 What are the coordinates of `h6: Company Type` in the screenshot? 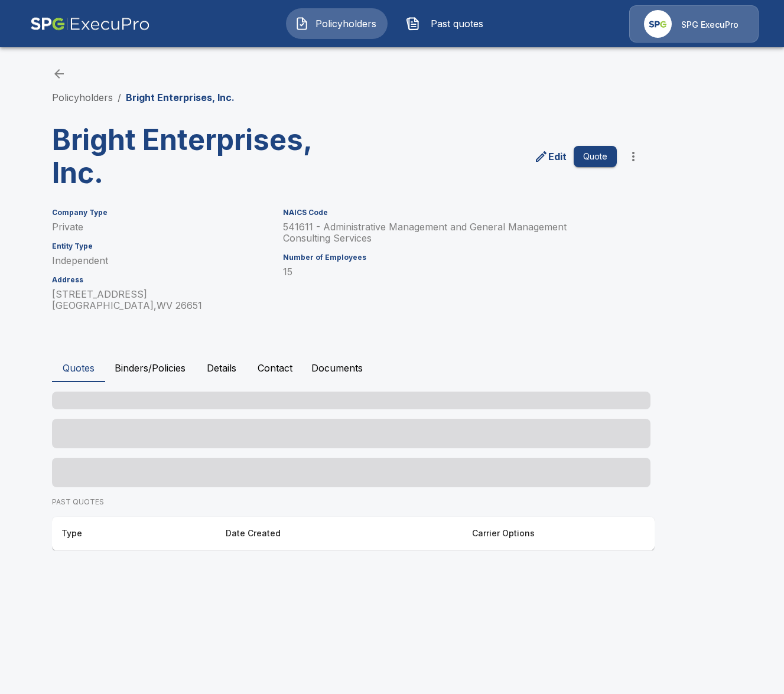 It's located at (160, 213).